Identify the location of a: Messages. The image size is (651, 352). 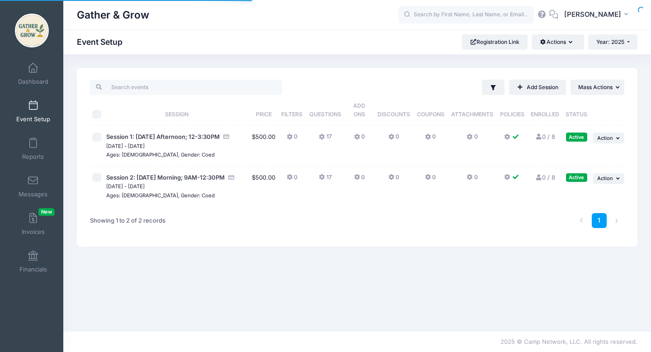
(33, 186).